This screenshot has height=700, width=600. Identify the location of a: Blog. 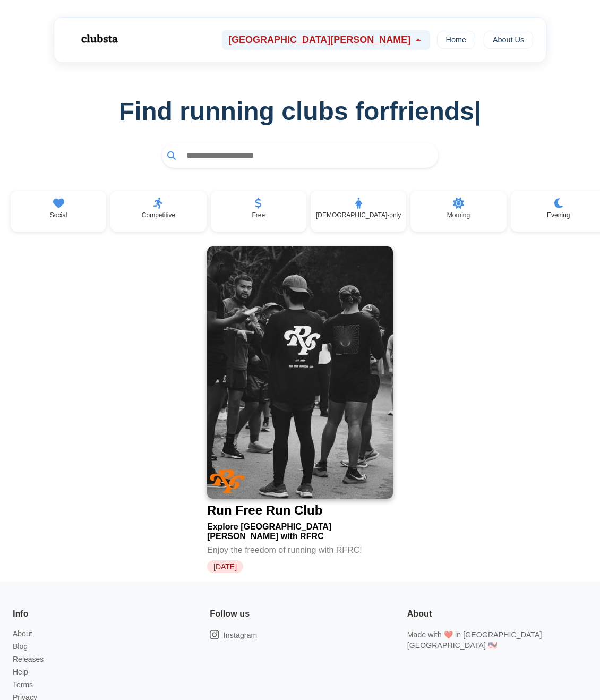
(20, 646).